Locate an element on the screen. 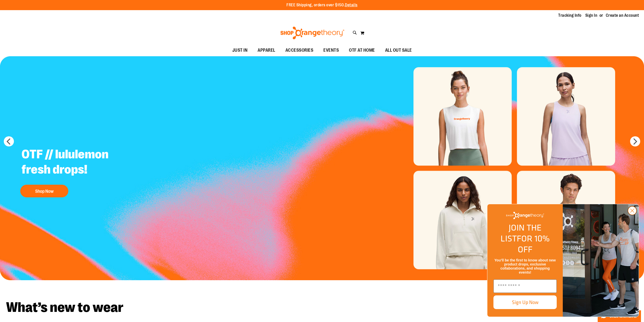  div: FLYOUT Form is located at coordinates (563, 260).